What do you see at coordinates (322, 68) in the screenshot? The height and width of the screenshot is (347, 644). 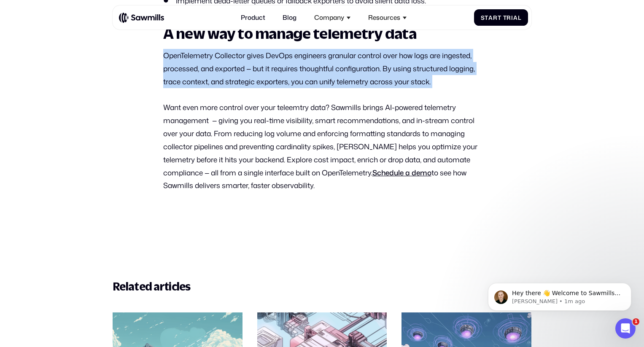 I see `p: OpenTelemetry Collector gives DevOps engineers granular control over how logs are ingested, proce...` at bounding box center [322, 68].